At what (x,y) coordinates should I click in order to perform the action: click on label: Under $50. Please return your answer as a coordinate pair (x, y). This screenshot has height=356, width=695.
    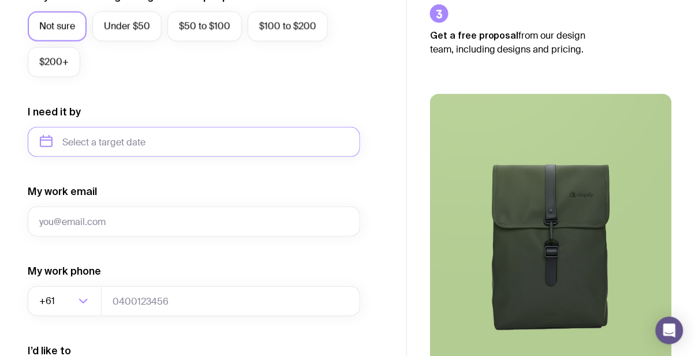
    Looking at the image, I should click on (127, 27).